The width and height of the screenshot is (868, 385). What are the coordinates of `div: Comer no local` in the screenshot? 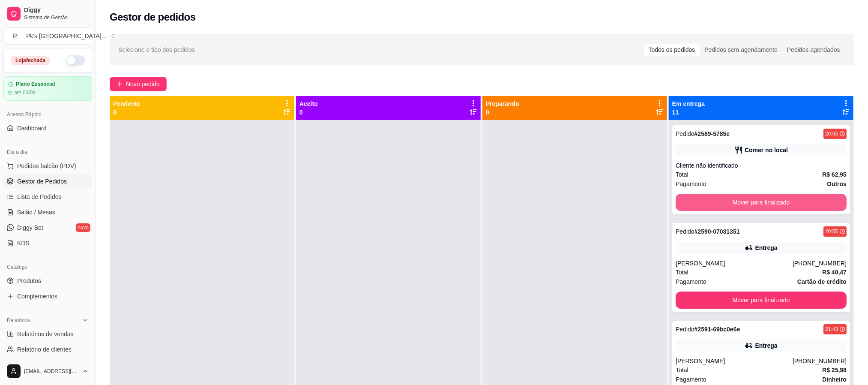 It's located at (766, 150).